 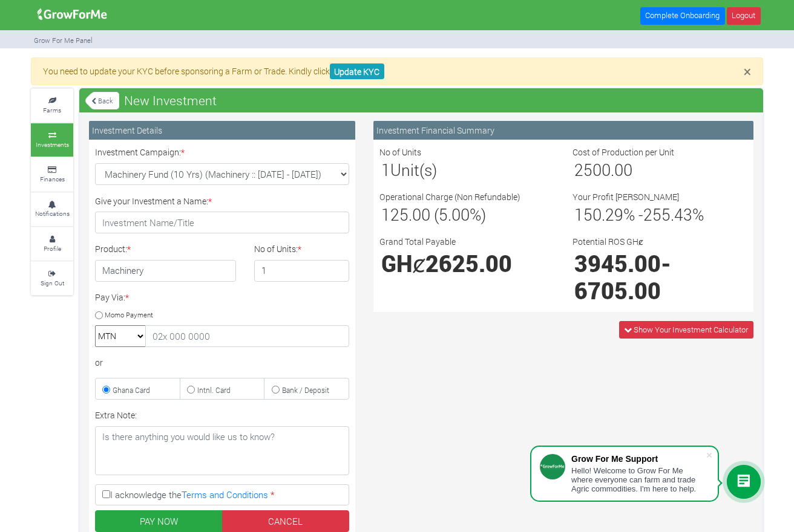 What do you see at coordinates (747, 71) in the screenshot?
I see `button: Close` at bounding box center [747, 71].